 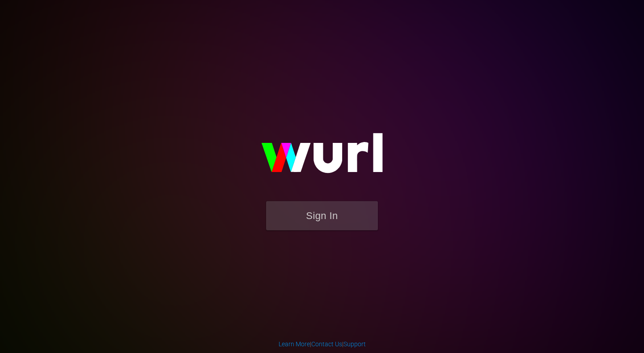 What do you see at coordinates (327, 344) in the screenshot?
I see `a: Contact Us` at bounding box center [327, 344].